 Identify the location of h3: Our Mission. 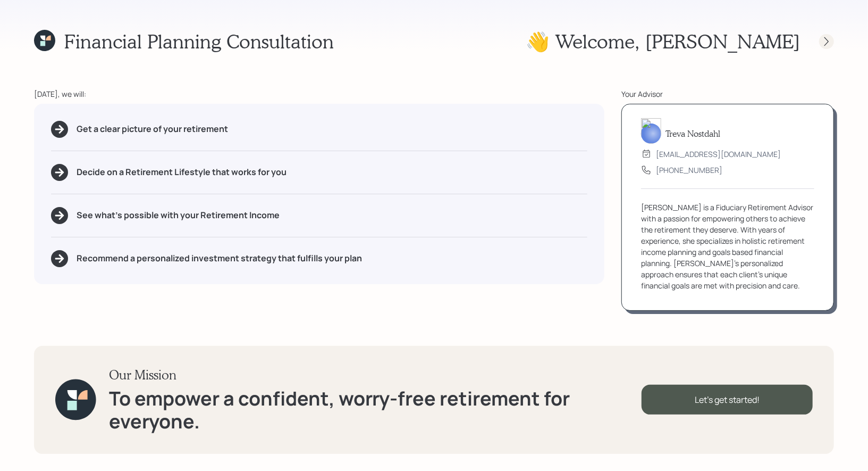
(375, 375).